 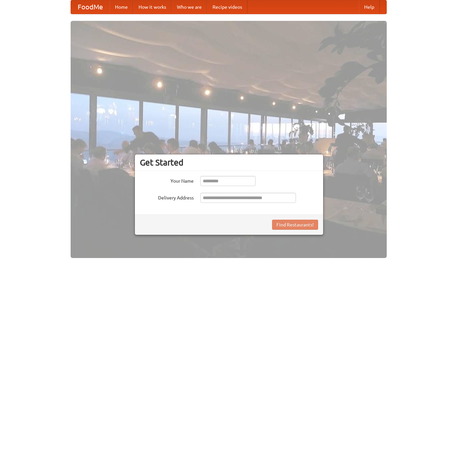 What do you see at coordinates (227, 7) in the screenshot?
I see `a: Recipe videos` at bounding box center [227, 7].